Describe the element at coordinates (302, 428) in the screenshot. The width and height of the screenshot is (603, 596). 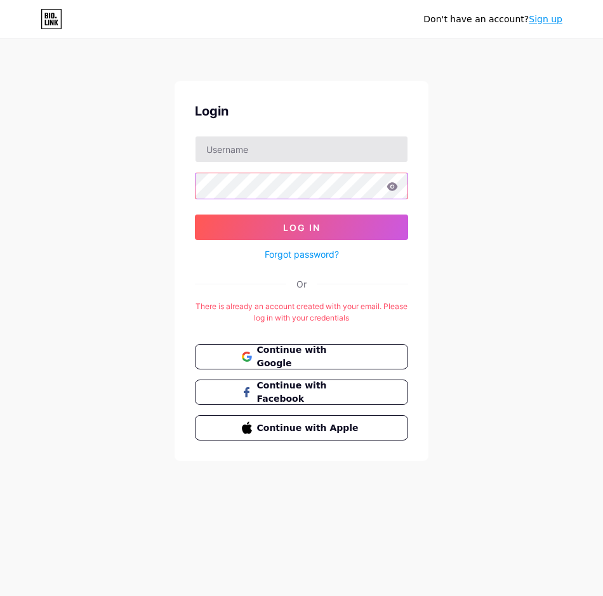
I see `a: Continue with Apple` at that location.